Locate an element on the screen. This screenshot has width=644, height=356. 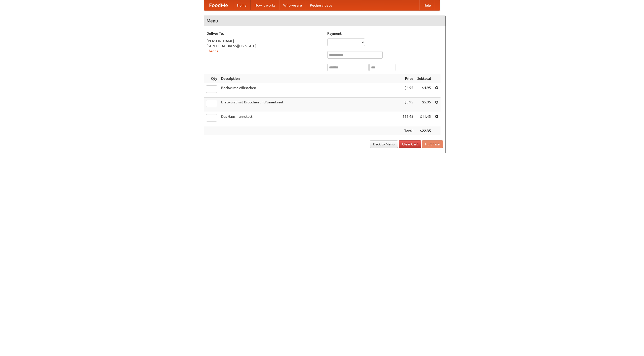
th: $22.35 is located at coordinates (424, 131).